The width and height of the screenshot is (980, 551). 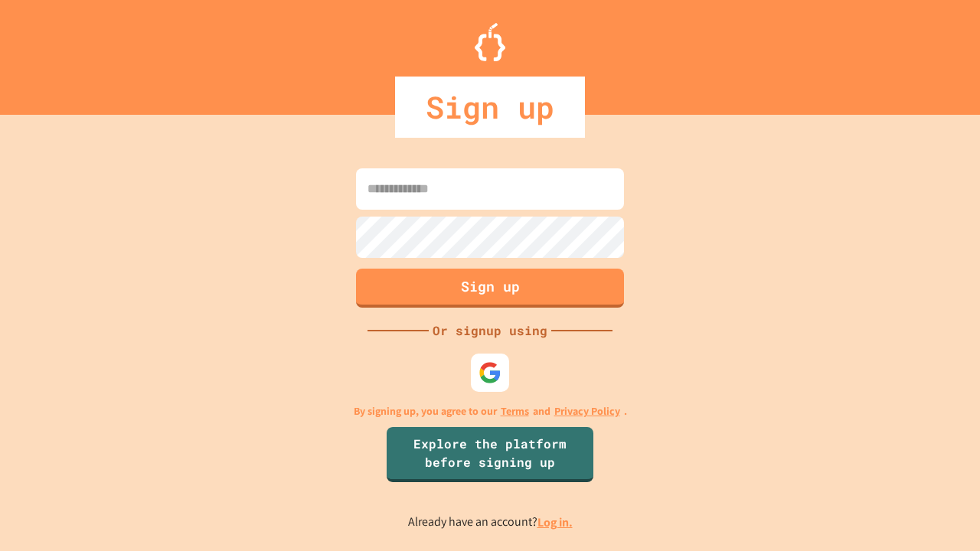 What do you see at coordinates (490, 373) in the screenshot?
I see `img: google-icon.svg` at bounding box center [490, 373].